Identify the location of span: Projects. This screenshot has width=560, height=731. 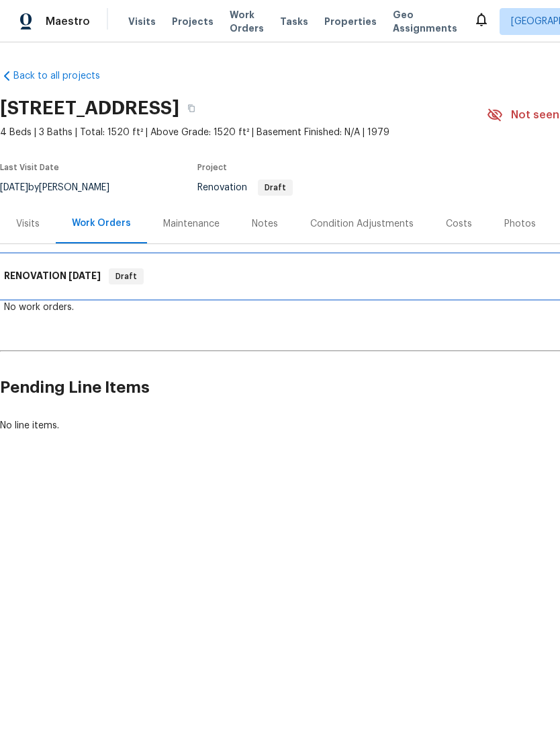
(193, 22).